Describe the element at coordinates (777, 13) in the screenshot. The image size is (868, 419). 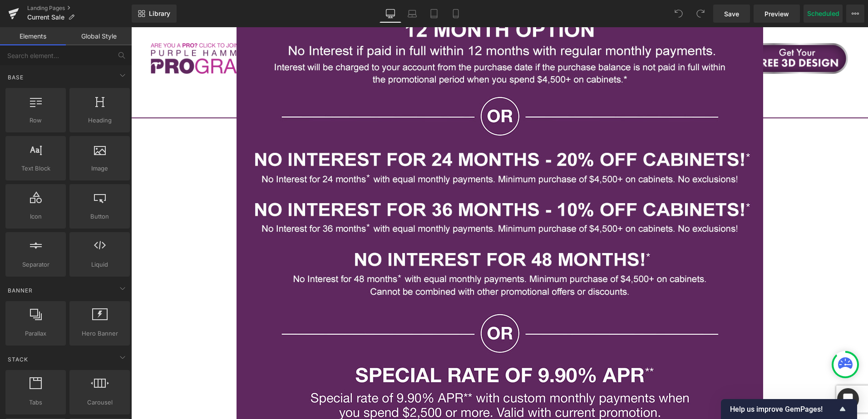
I see `span: Preview` at that location.